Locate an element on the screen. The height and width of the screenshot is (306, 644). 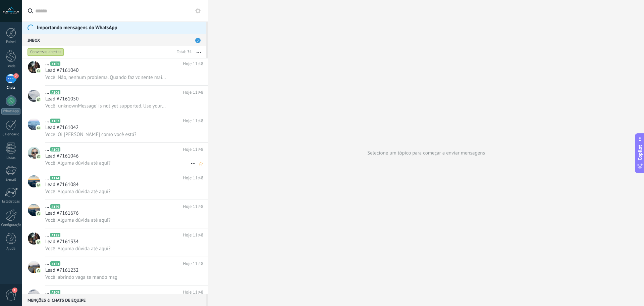
div: Ajuda is located at coordinates (11, 249).